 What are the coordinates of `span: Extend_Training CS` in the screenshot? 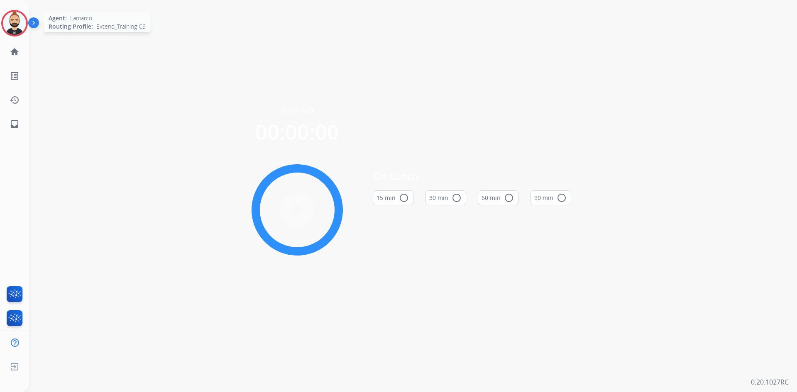 It's located at (121, 27).